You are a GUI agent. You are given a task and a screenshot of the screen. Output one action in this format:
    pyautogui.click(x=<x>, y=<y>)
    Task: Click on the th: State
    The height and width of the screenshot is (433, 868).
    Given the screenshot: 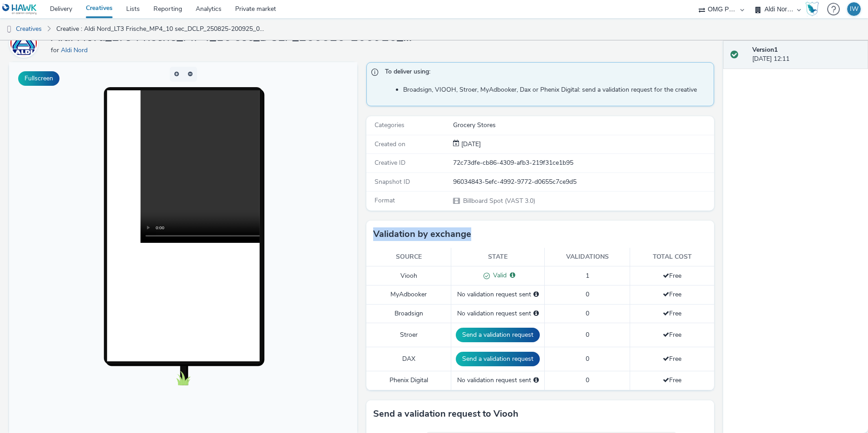 What is the action you would take?
    pyautogui.click(x=498, y=257)
    